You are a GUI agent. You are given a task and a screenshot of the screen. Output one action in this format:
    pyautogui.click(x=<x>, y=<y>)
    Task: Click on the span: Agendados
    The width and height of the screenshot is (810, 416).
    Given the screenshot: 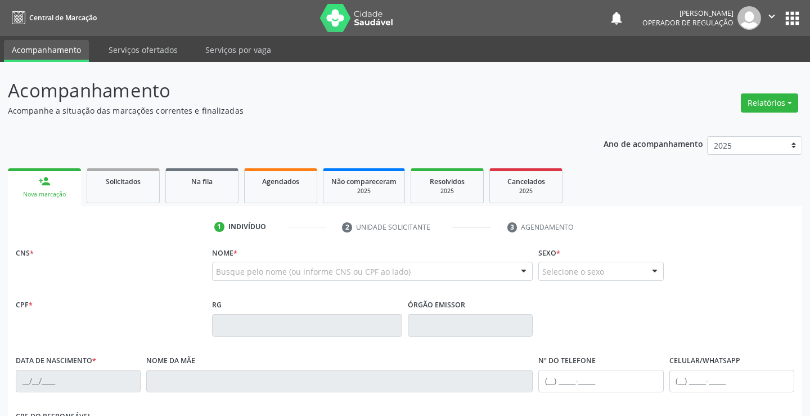 What is the action you would take?
    pyautogui.click(x=281, y=181)
    